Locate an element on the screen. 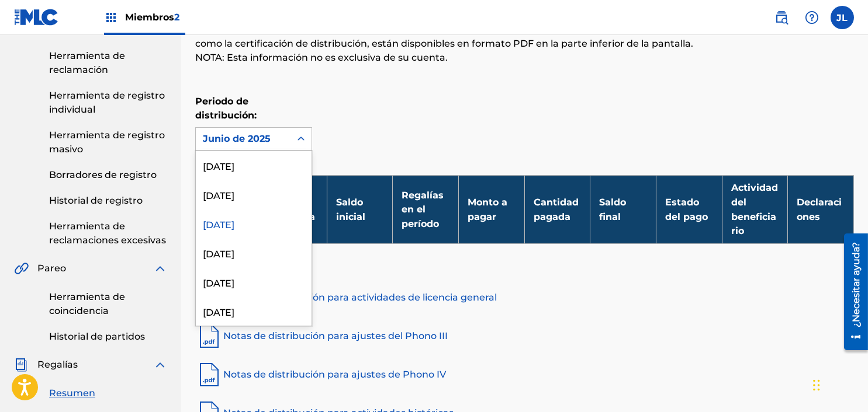  font: Regalías is located at coordinates (57, 365).